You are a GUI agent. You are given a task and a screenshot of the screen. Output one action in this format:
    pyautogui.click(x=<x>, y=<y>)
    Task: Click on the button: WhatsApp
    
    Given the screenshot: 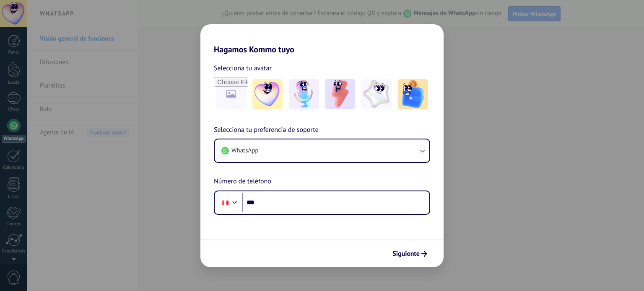 What is the action you would take?
    pyautogui.click(x=322, y=151)
    